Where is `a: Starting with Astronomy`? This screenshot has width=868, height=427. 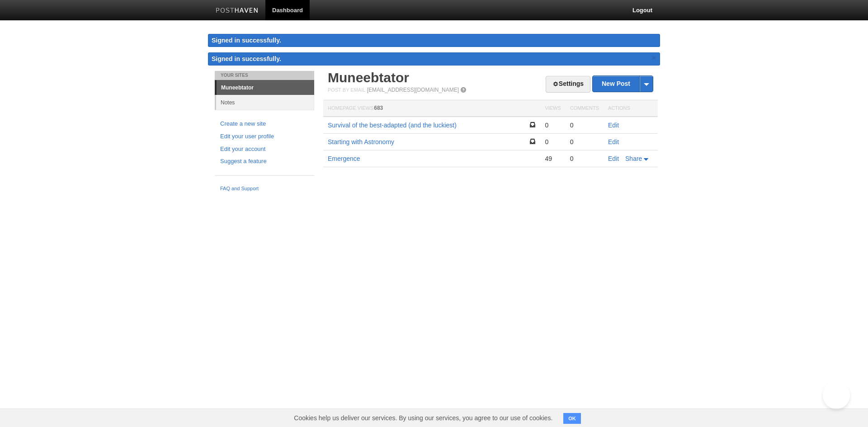
a: Starting with Astronomy is located at coordinates (361, 142).